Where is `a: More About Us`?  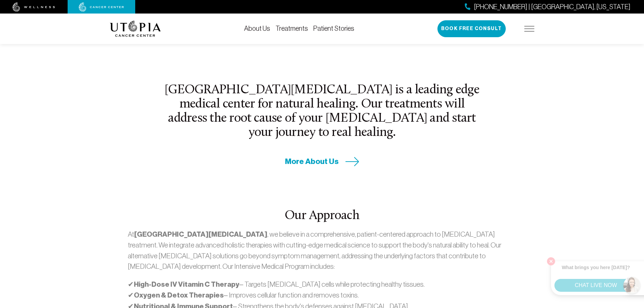
a: More About Us is located at coordinates (322, 161).